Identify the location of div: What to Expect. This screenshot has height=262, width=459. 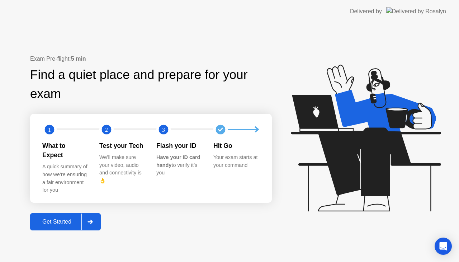
(65, 150).